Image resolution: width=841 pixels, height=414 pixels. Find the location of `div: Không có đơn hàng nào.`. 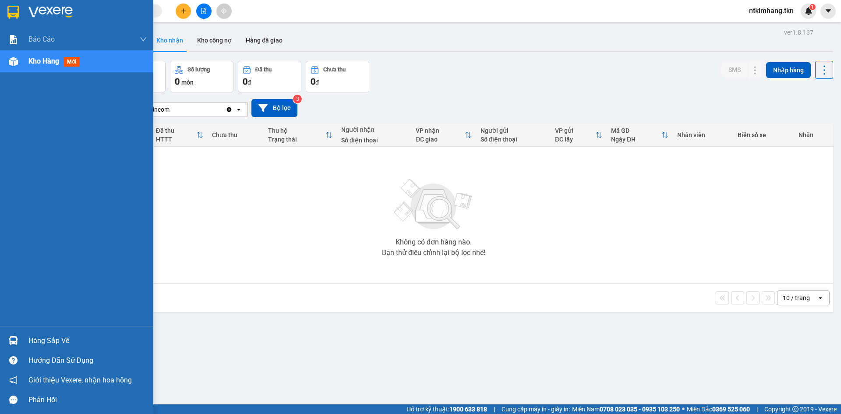

div: Không có đơn hàng nào. is located at coordinates (434, 242).